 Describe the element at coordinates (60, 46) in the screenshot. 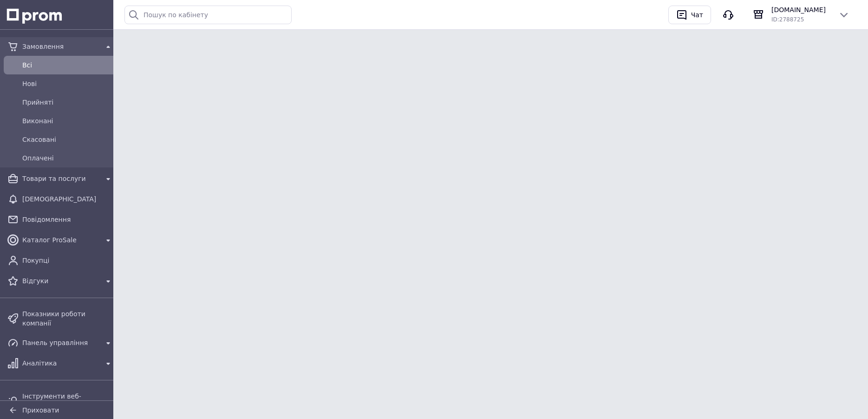

I see `span: Замовлення` at that location.